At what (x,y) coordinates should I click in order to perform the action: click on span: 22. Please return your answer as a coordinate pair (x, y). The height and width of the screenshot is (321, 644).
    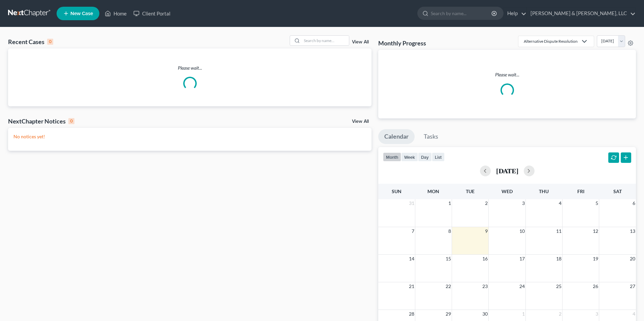
    Looking at the image, I should click on (448, 286).